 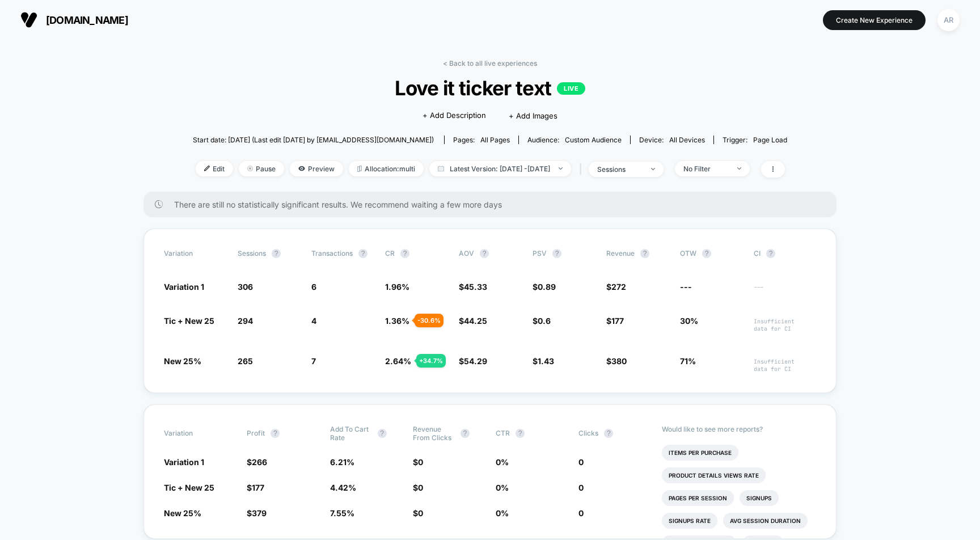 I want to click on li: Items Per Purchase, so click(x=700, y=453).